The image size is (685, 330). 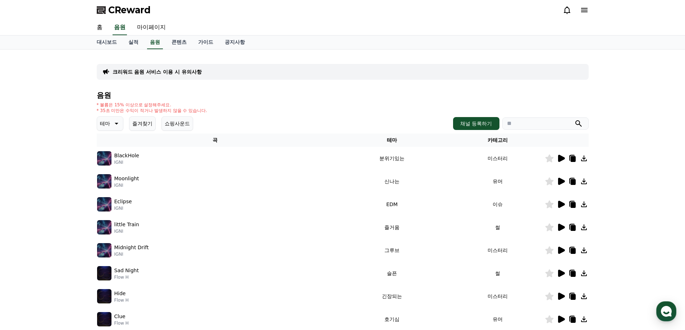 What do you see at coordinates (343, 95) in the screenshot?
I see `h4: 음원` at bounding box center [343, 95].